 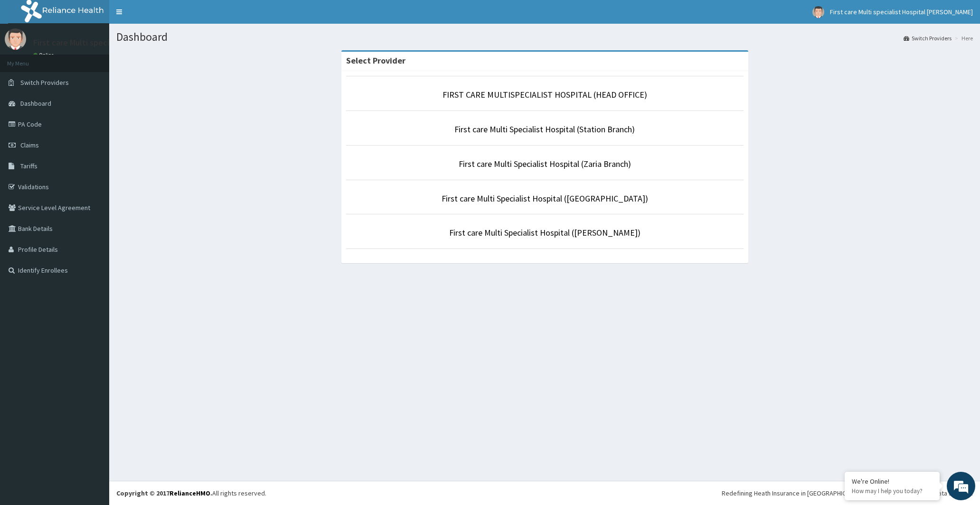 I want to click on a: Switch Providers, so click(x=927, y=38).